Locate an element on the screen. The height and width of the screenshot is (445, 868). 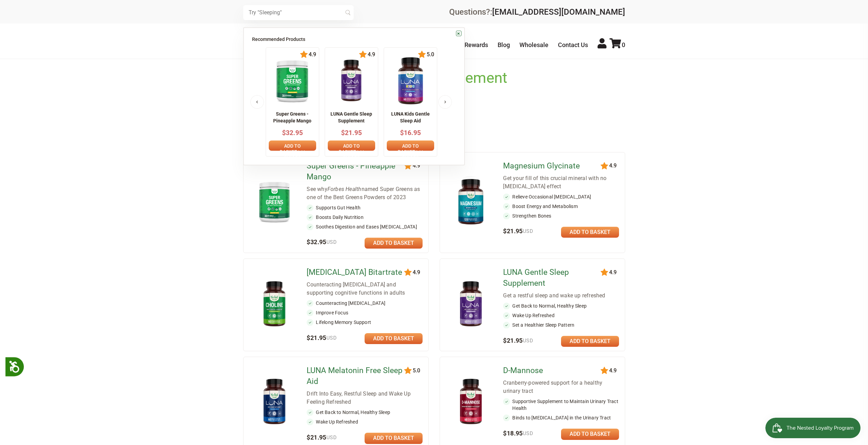
div: Drift Into Easy, Restful Sleep and Wake Up Feeling Refreshed is located at coordinates (365, 398).